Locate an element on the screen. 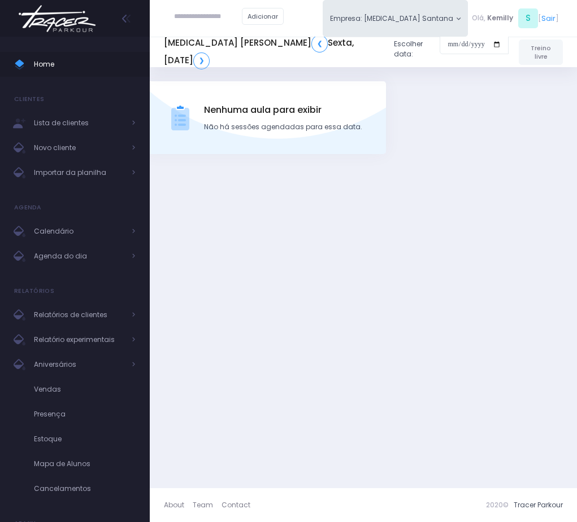  div: Escolher data: is located at coordinates (336, 52).